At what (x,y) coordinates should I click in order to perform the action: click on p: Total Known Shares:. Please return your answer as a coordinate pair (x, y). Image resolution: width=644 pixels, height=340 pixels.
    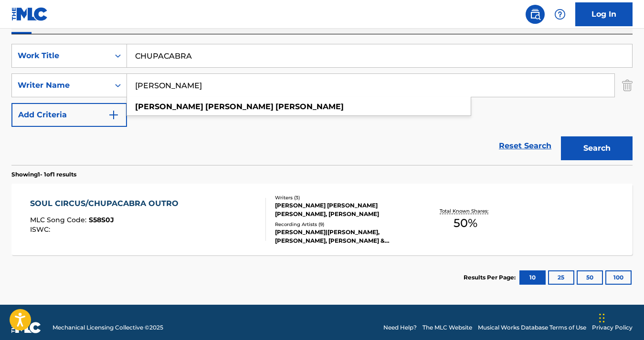
    Looking at the image, I should click on (465, 211).